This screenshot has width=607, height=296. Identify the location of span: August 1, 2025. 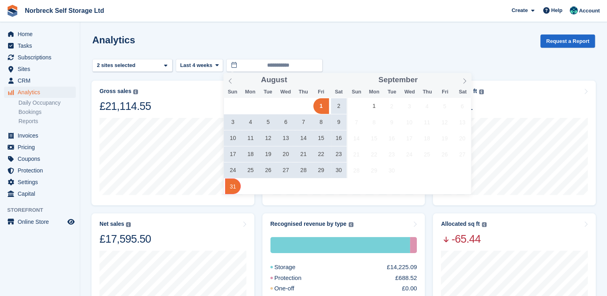
(321, 106).